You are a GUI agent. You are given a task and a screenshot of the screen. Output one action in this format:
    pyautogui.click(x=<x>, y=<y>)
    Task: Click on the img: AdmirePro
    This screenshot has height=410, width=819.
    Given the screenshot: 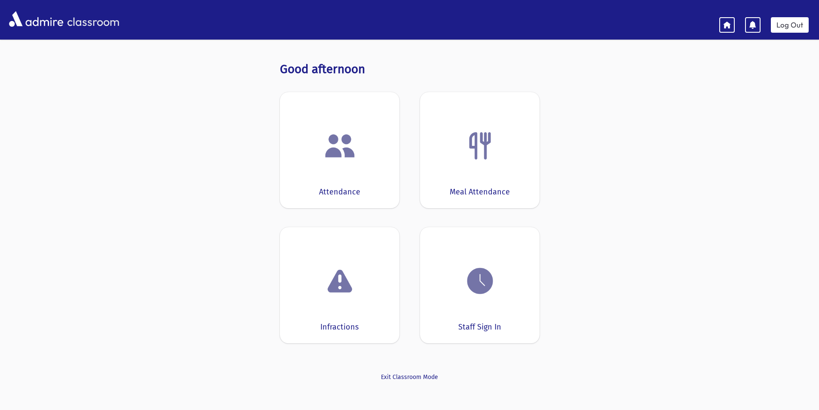 What is the action you would take?
    pyautogui.click(x=36, y=19)
    